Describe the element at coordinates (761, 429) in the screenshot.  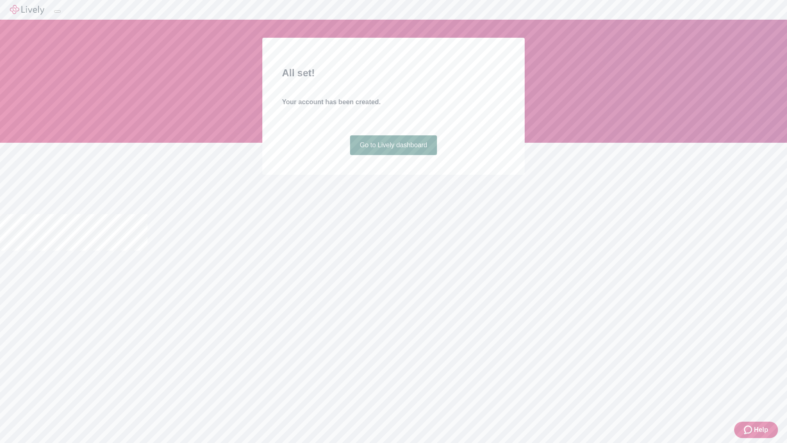
I see `span: Help` at that location.